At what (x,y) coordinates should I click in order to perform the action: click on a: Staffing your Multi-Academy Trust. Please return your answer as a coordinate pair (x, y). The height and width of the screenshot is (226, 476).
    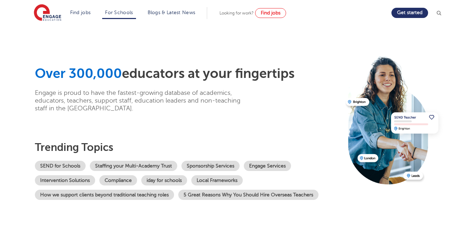
    Looking at the image, I should click on (133, 165).